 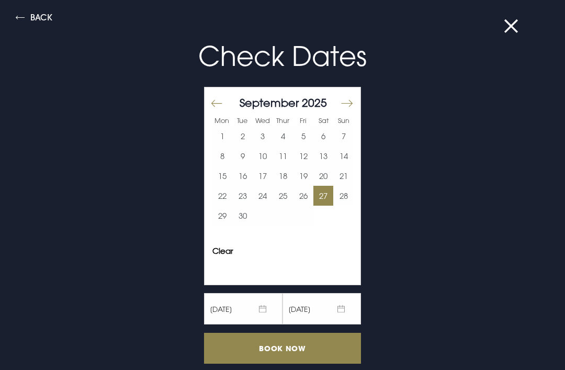 I want to click on td: Choose Friday, September 26, 2025 as your end date., so click(x=303, y=196).